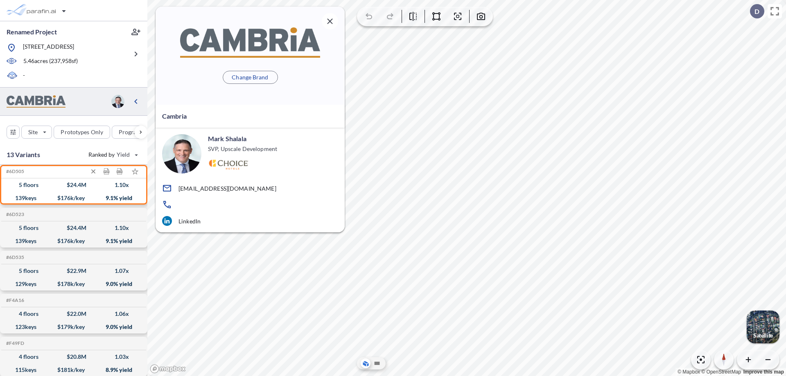  What do you see at coordinates (82, 132) in the screenshot?
I see `p: Prototypes Only` at bounding box center [82, 132].